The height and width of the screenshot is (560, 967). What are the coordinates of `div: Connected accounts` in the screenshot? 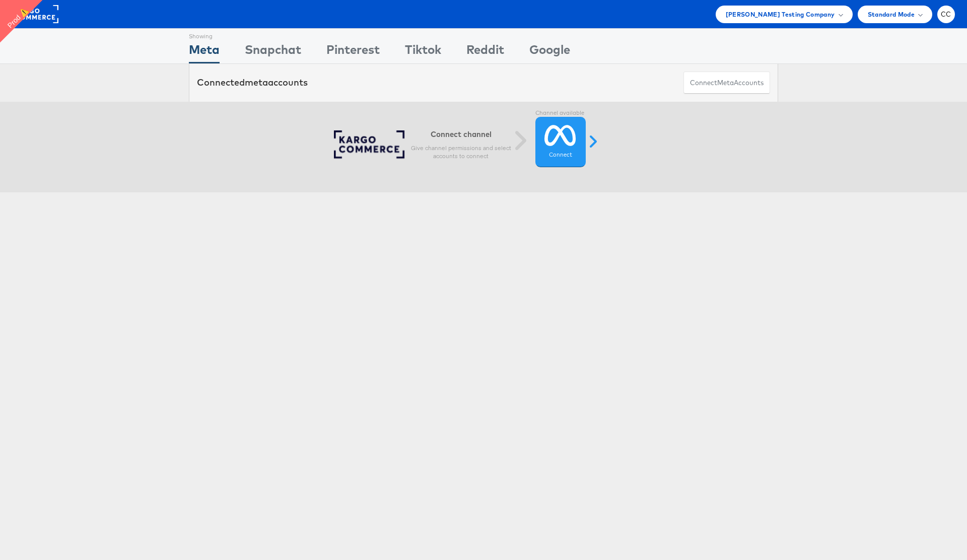 It's located at (253, 83).